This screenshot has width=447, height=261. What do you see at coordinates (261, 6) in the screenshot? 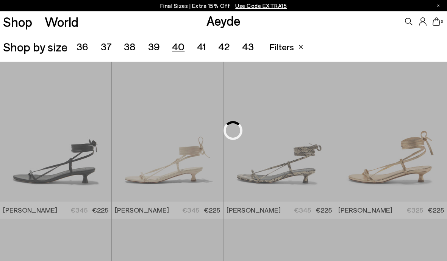
I see `span: Navigate to /collections/ss25-final-sizes` at bounding box center [261, 6].